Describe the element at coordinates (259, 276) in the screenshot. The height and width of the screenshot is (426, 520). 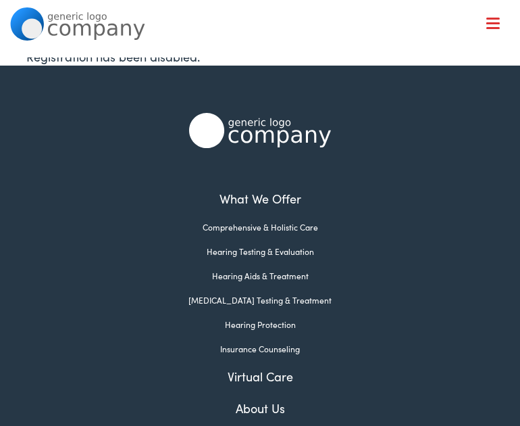
I see `a: Hearing Aids & Treatment` at that location.